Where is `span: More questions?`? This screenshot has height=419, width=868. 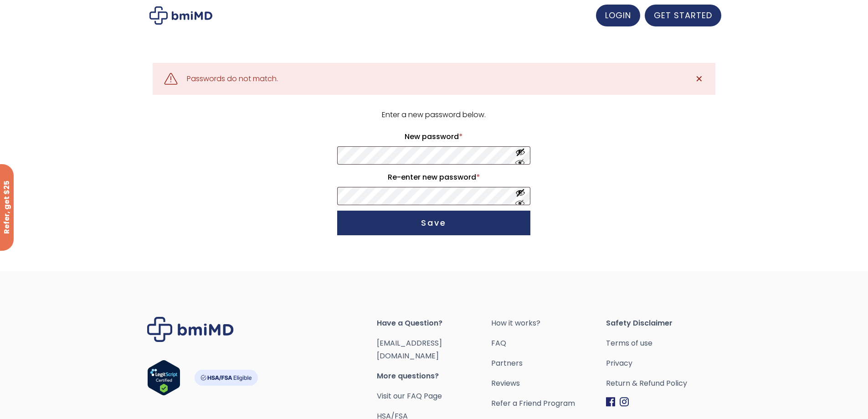
span: More questions? is located at coordinates (434, 376).